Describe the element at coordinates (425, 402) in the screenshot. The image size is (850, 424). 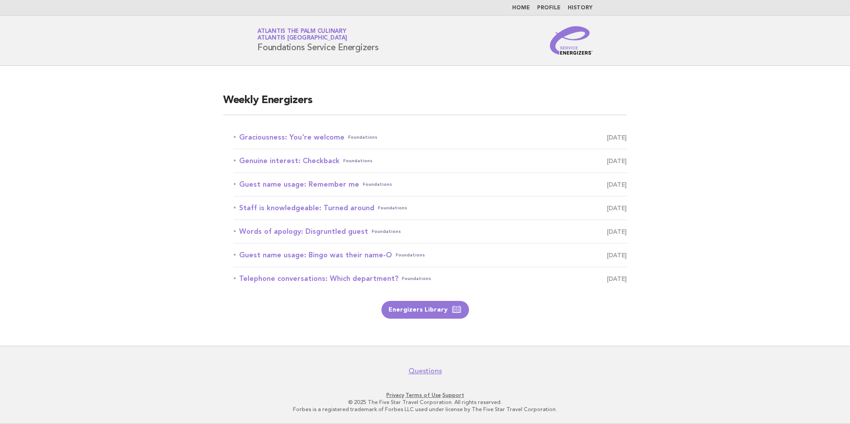
I see `p: © 2025 The Five Star Travel Corporation. All rights reserved.` at that location.